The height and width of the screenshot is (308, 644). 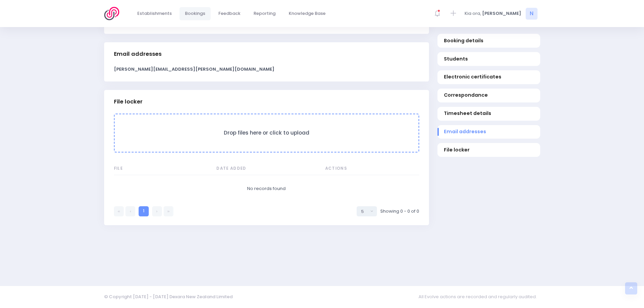 I want to click on a: Last, so click(x=168, y=211).